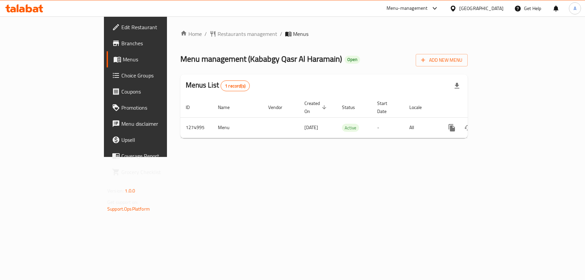 This screenshot has height=280, width=585. I want to click on span: Created On, so click(317, 107).